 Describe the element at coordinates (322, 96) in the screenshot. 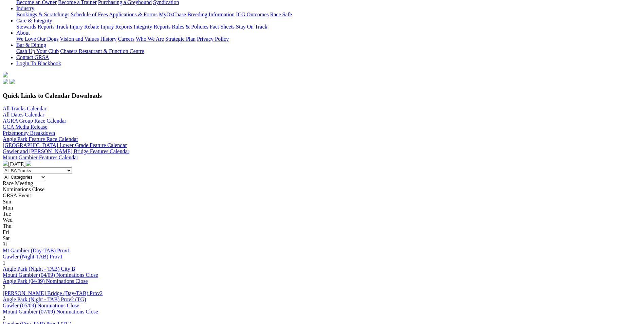

I see `h3: Quick Links to Calendar Downloads` at that location.